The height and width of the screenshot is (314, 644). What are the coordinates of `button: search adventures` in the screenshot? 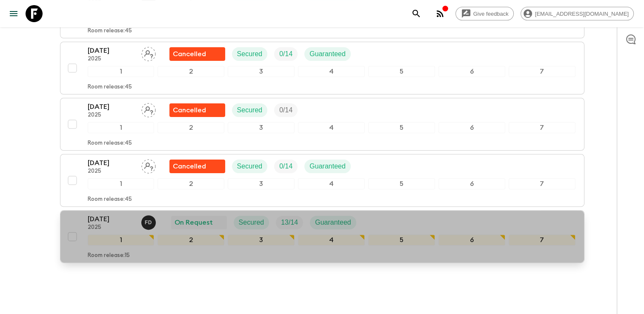 It's located at (416, 14).